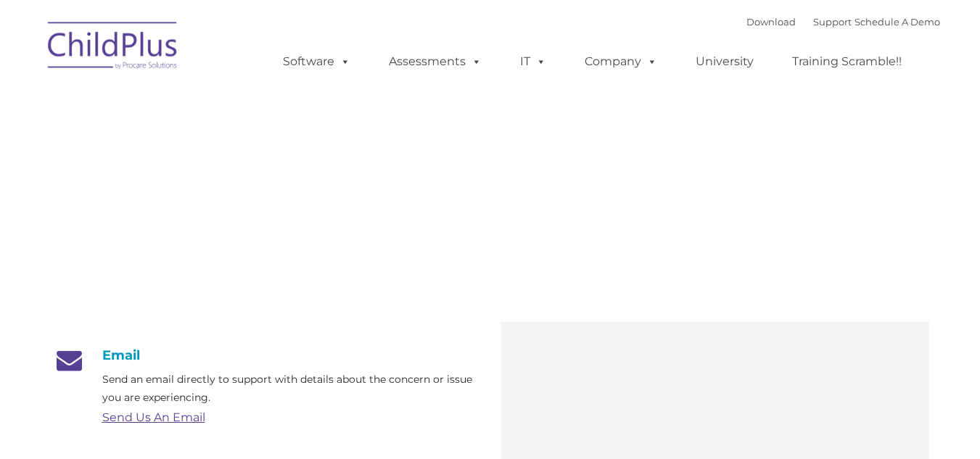  Describe the element at coordinates (154, 417) in the screenshot. I see `a: Send Us An Email` at that location.